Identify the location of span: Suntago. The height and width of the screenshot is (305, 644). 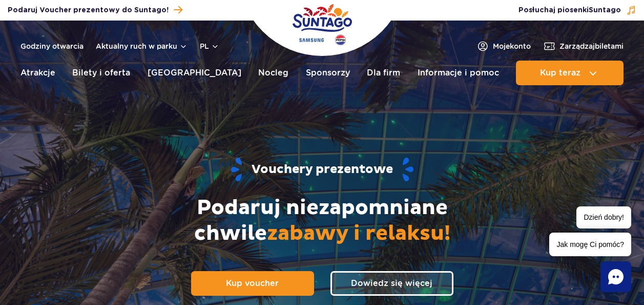
(605, 10).